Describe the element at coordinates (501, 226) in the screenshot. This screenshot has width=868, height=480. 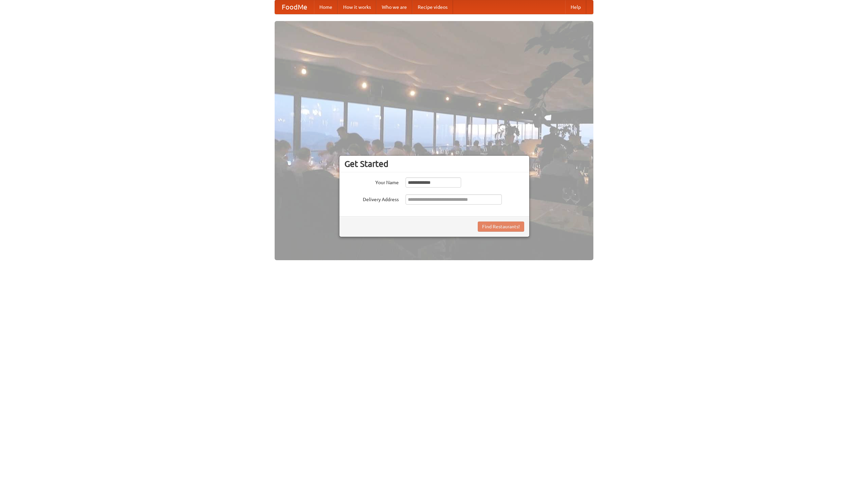
I see `button: Find Restaurants!` at that location.